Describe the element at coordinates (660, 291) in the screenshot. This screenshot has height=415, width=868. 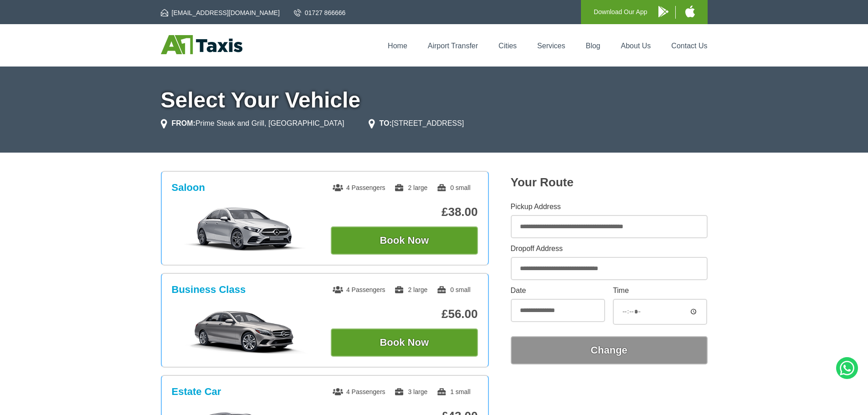
I see `label: Time` at that location.